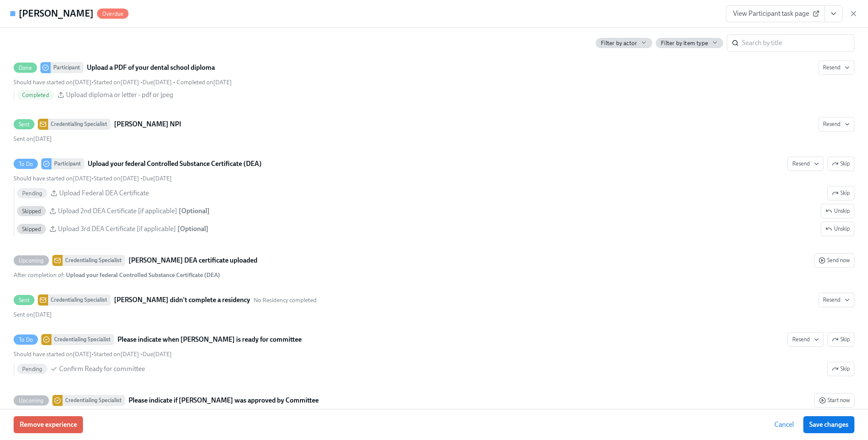 This screenshot has width=868, height=440. I want to click on span: Thursday, August 7th 2025, 4:18 pm, so click(204, 82).